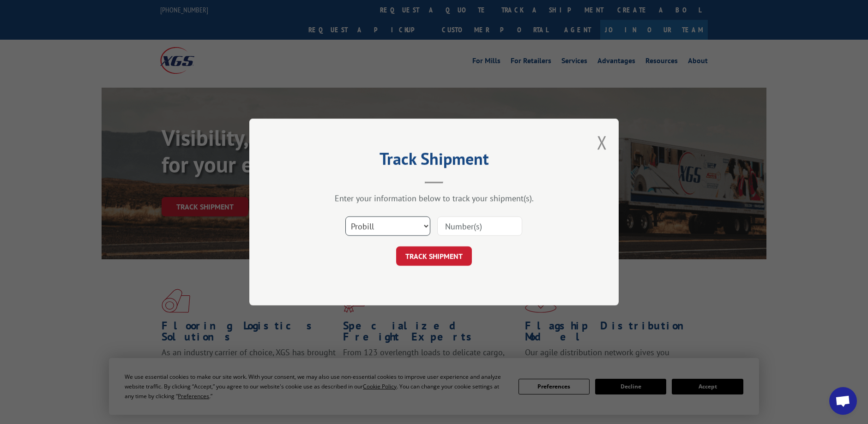  What do you see at coordinates (434, 256) in the screenshot?
I see `button: TRACK SHIPMENT` at bounding box center [434, 256].